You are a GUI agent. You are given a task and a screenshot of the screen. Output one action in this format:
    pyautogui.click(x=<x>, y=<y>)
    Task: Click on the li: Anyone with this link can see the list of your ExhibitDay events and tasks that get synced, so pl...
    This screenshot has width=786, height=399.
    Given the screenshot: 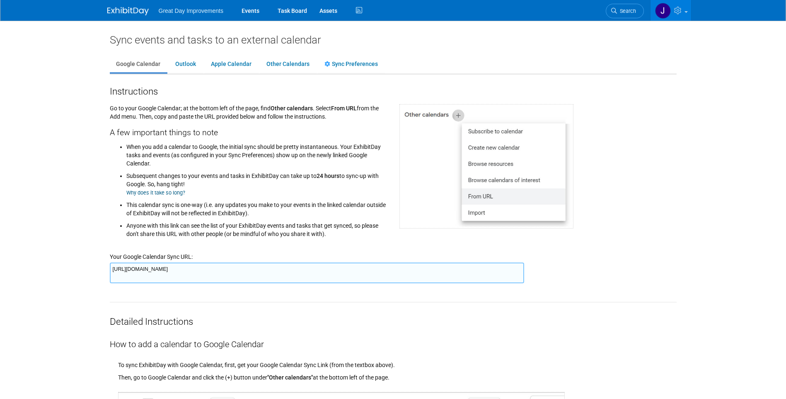 What is the action you would take?
    pyautogui.click(x=256, y=227)
    